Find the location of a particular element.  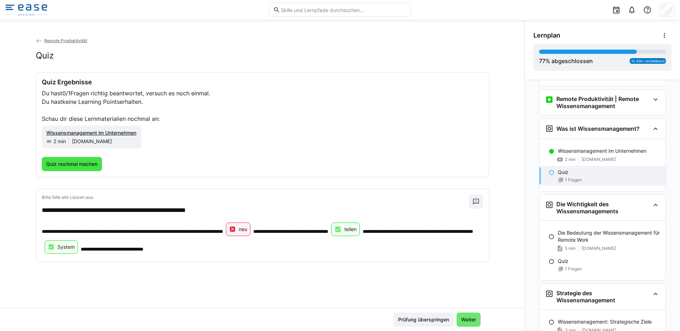

span: 5 min is located at coordinates (570, 248).